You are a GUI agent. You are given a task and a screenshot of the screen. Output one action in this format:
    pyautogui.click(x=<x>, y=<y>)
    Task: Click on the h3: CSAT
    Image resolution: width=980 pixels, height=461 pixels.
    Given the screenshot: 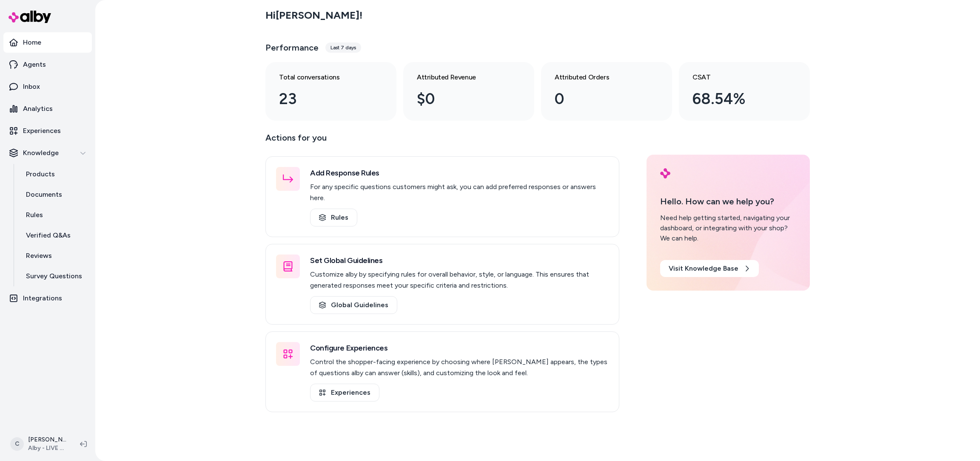 What is the action you would take?
    pyautogui.click(x=738, y=77)
    